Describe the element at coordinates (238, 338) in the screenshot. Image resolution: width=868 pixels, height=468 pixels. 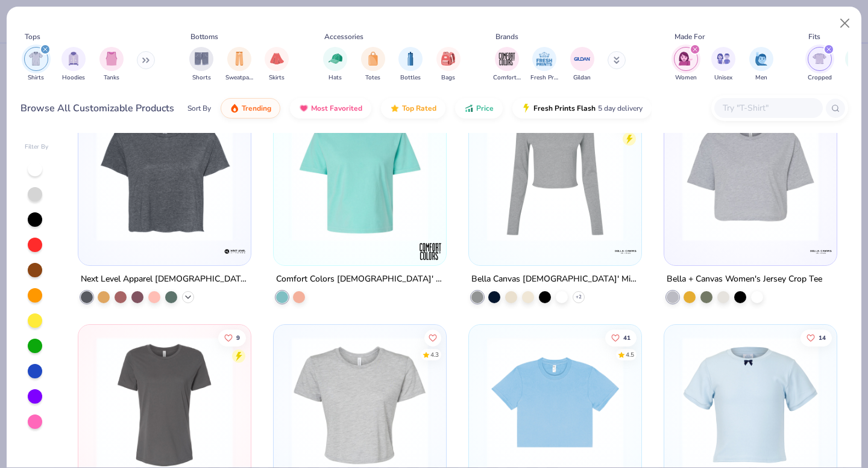
I see `span: 9` at that location.